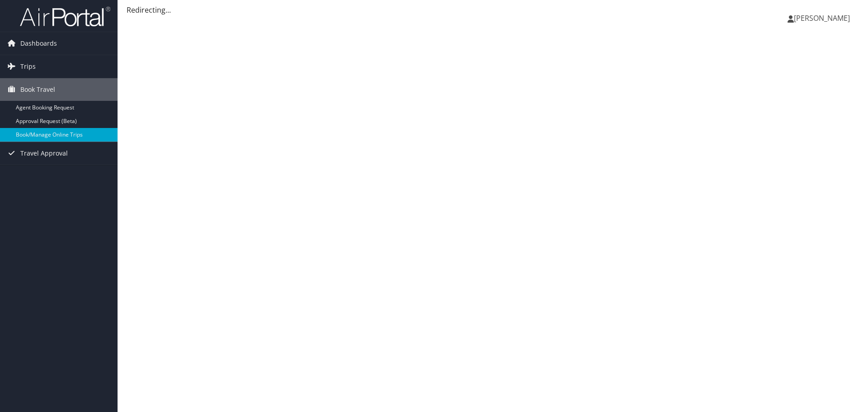 Image resolution: width=868 pixels, height=412 pixels. What do you see at coordinates (37, 89) in the screenshot?
I see `span: Book Travel` at bounding box center [37, 89].